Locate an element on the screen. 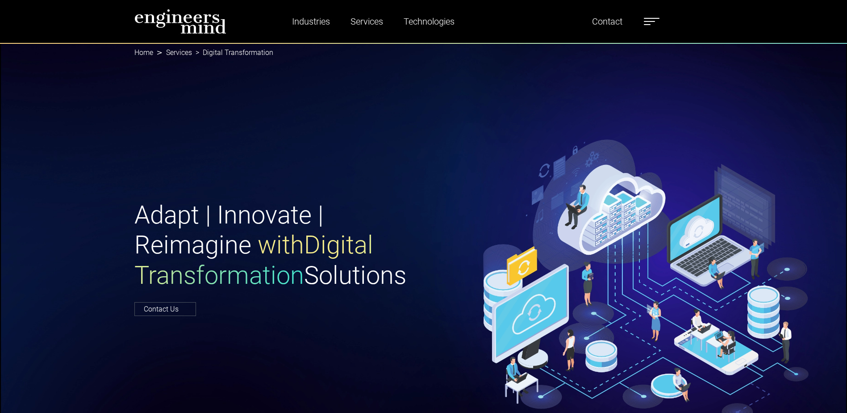 This screenshot has width=847, height=413. a: Industries is located at coordinates (311, 21).